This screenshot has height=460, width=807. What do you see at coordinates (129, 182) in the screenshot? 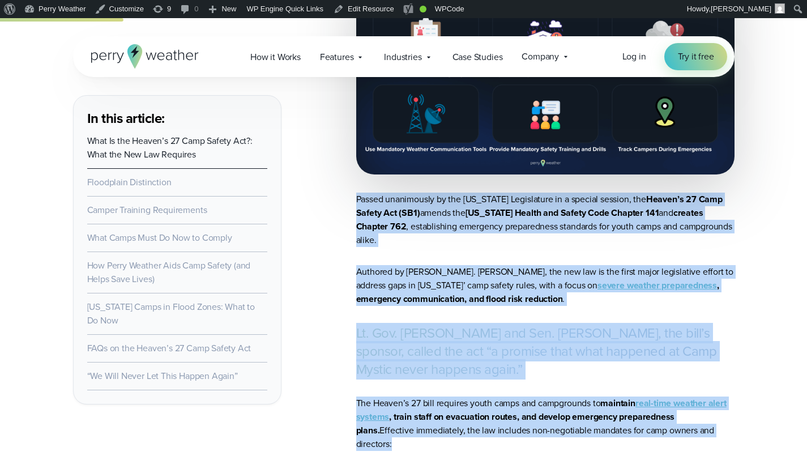
I see `a: Floodplain Distinction` at bounding box center [129, 182].